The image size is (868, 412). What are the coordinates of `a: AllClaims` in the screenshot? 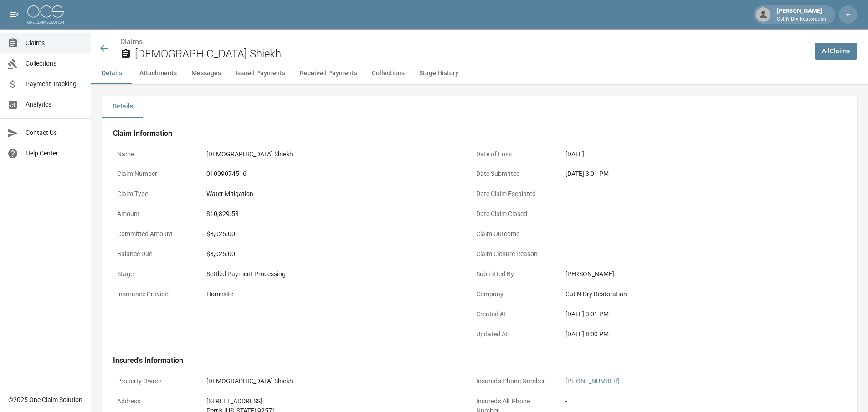 It's located at (836, 51).